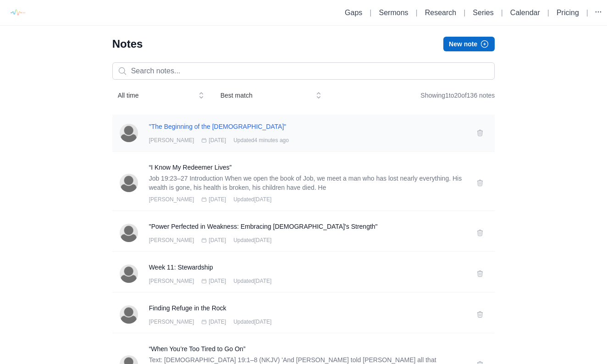 The height and width of the screenshot is (364, 607). What do you see at coordinates (307, 167) in the screenshot?
I see `h3: “I Know My Redeemer Lives”` at bounding box center [307, 167].